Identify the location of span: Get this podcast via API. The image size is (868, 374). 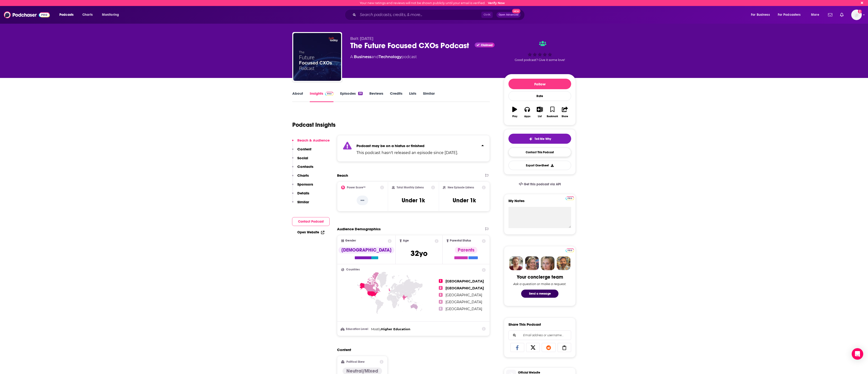
(542, 184).